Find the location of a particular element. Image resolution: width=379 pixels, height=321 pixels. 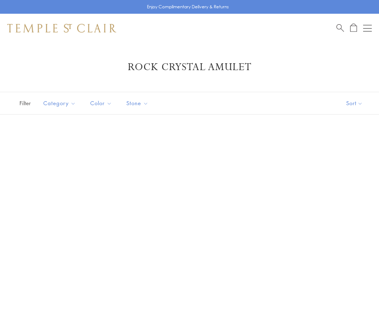

button: Open navigation is located at coordinates (368, 28).